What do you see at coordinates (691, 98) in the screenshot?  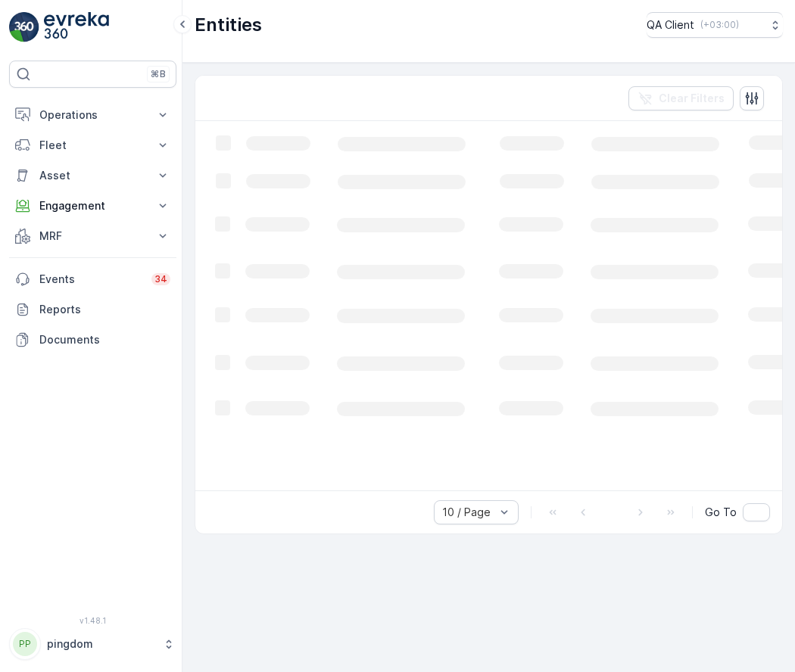 I see `p: Clear Filters` at bounding box center [691, 98].